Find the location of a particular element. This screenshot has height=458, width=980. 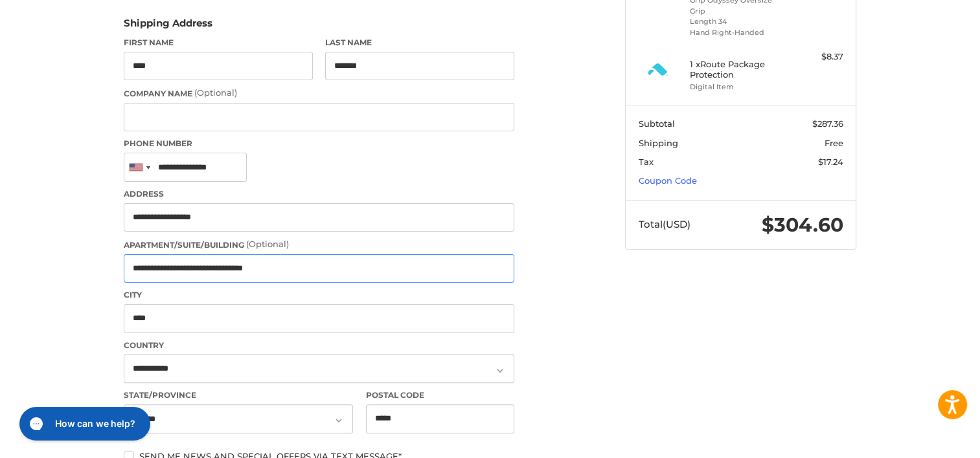

span: Tax is located at coordinates (646, 162).